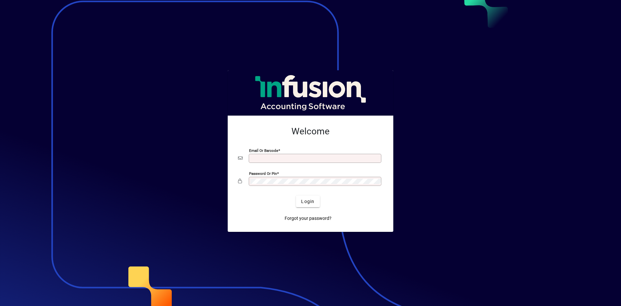  Describe the element at coordinates (307, 201) in the screenshot. I see `span: Login` at that location.